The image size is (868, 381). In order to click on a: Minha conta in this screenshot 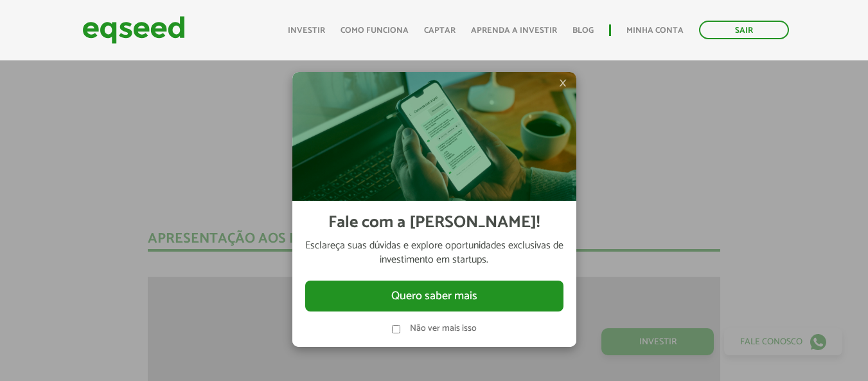, I will do `click(655, 30)`.